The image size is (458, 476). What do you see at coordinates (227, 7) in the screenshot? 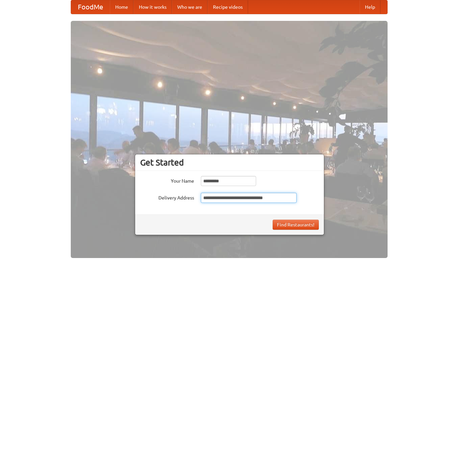
I see `a: Recipe videos` at bounding box center [227, 7].